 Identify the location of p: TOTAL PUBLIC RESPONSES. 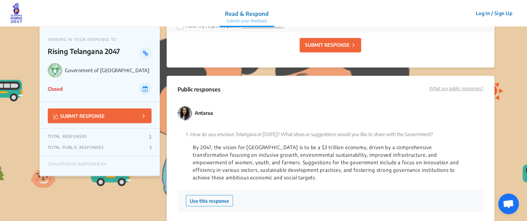
(76, 147).